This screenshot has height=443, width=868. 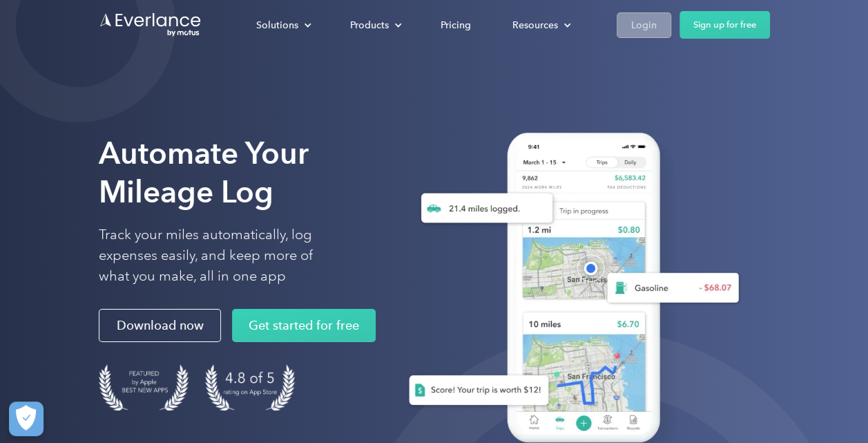 I want to click on strong: Automate Your Mileage Log, so click(x=204, y=172).